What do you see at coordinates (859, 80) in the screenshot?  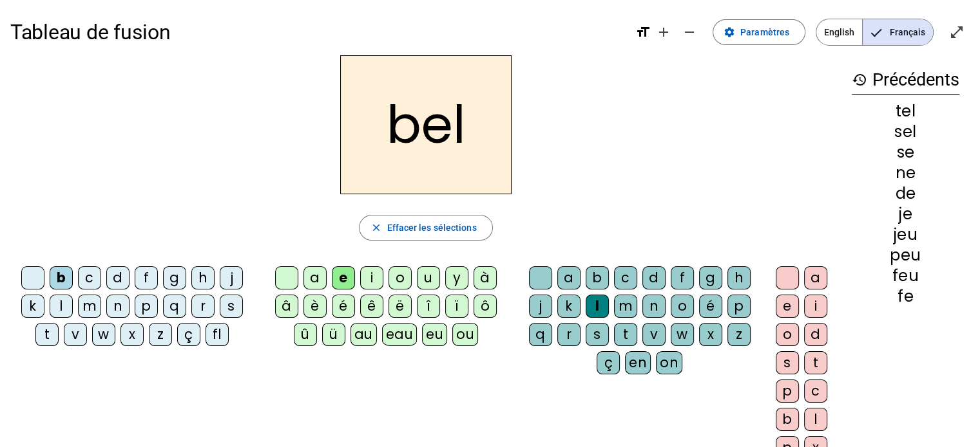 I see `mat-icon: history` at bounding box center [859, 80].